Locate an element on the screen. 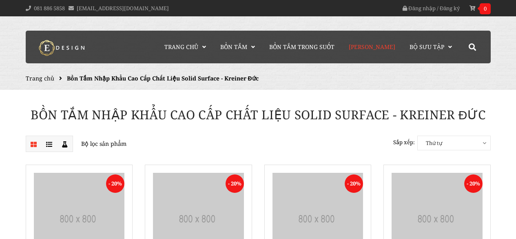  h1: Bồn Tắm Nhập Khẩu Cao Cấp Chất Liệu Solid Surface - Kreiner Đức is located at coordinates (258, 115).